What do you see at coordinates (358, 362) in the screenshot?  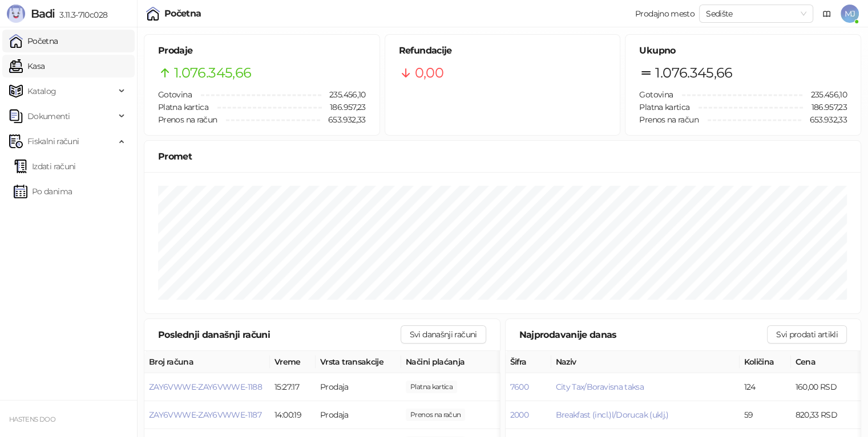 I see `th: Vrsta transakcije` at bounding box center [358, 362].